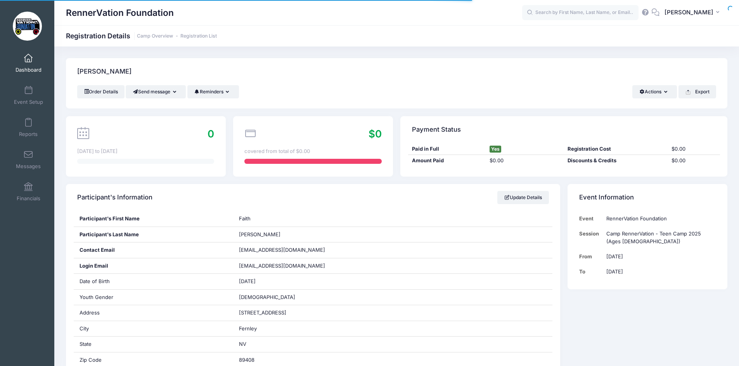 This screenshot has height=366, width=739. Describe the element at coordinates (28, 70) in the screenshot. I see `span: Dashboard` at that location.